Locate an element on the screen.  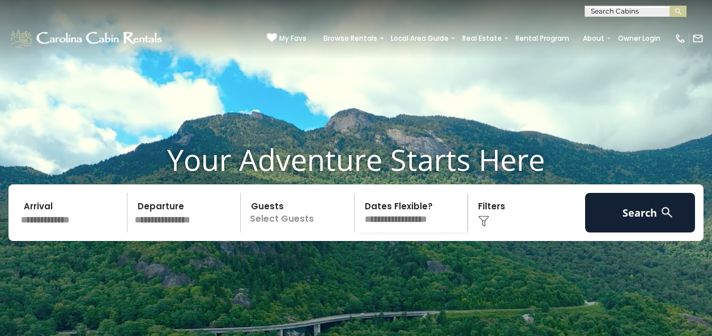
a: Browse Rentals is located at coordinates (350, 38).